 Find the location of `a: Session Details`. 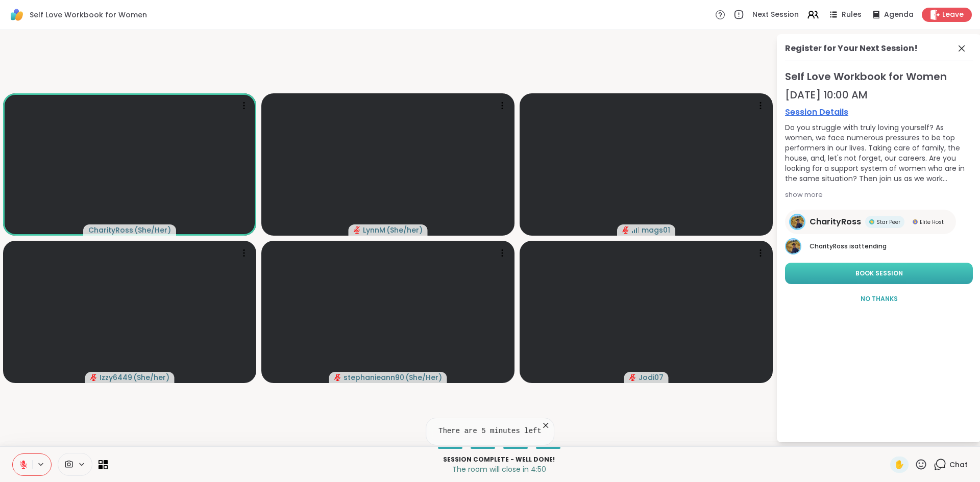

a: Session Details is located at coordinates (879, 112).